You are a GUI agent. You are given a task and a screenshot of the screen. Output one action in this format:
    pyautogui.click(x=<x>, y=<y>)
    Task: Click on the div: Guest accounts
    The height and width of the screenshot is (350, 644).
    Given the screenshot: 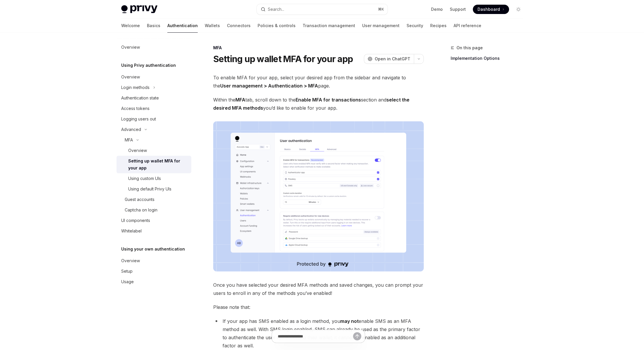 What is the action you would take?
    pyautogui.click(x=139, y=199)
    